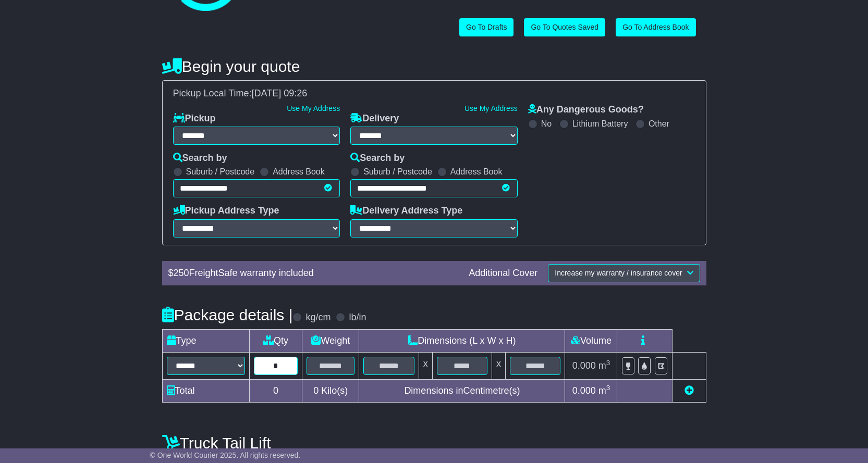 This screenshot has width=868, height=463. Describe the element at coordinates (194, 119) in the screenshot. I see `label: Pickup` at that location.